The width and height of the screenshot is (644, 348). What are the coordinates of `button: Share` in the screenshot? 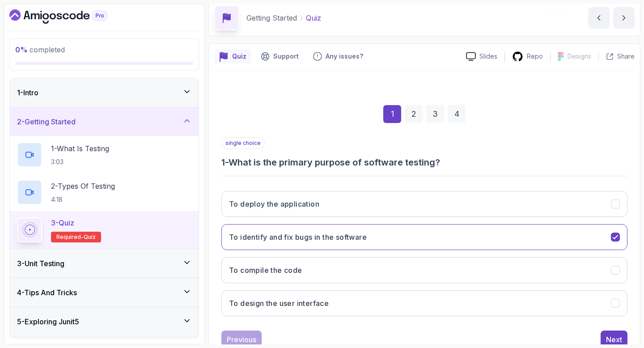 It's located at (616, 56).